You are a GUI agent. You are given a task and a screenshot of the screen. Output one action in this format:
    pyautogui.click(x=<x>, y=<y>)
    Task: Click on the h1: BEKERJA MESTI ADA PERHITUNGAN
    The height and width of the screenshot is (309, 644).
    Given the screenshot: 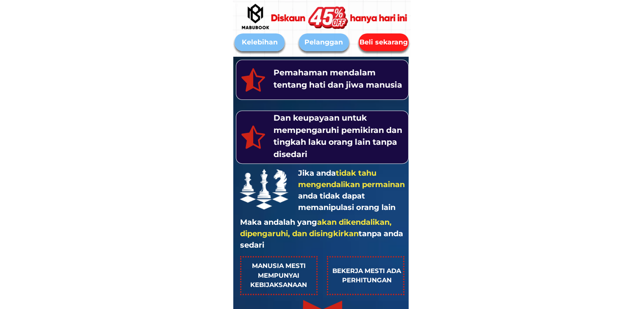 What is the action you would take?
    pyautogui.click(x=367, y=276)
    